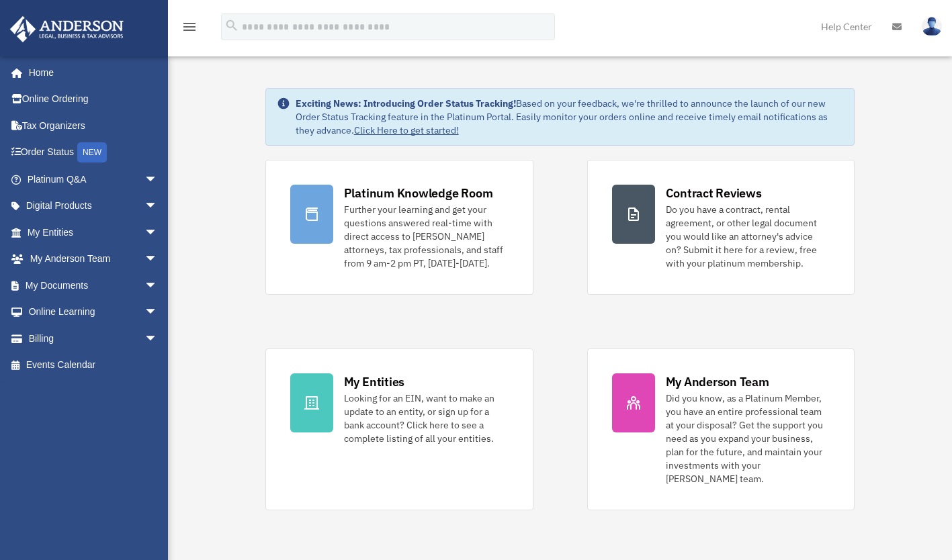 This screenshot has width=952, height=560. What do you see at coordinates (232, 25) in the screenshot?
I see `i: search` at bounding box center [232, 25].